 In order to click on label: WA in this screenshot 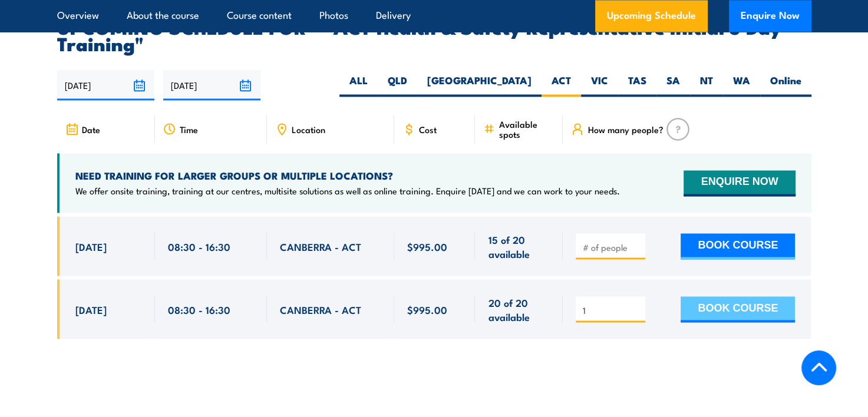, I will do `click(741, 85)`.